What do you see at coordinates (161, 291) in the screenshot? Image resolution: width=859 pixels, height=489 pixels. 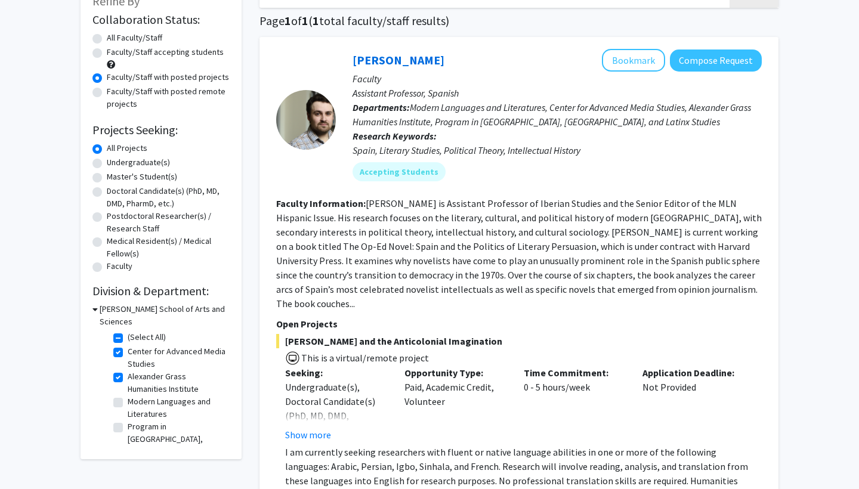 I see `h2: Division & Department:` at bounding box center [161, 291].